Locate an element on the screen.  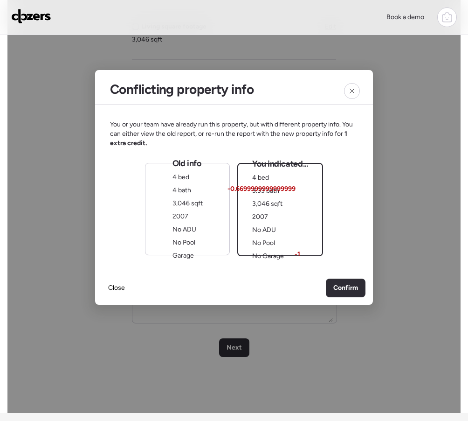
h2: Conflicting property info is located at coordinates (182, 89).